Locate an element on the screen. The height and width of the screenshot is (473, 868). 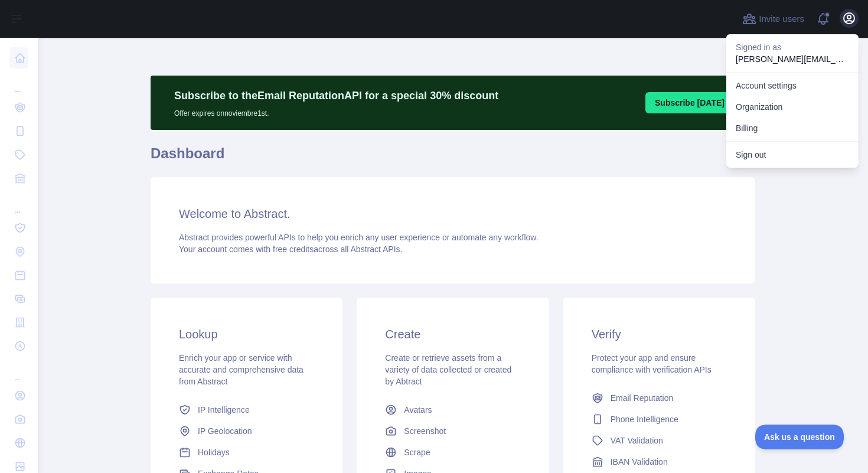
p: Offer expires on noviembre 1st. is located at coordinates (336, 111).